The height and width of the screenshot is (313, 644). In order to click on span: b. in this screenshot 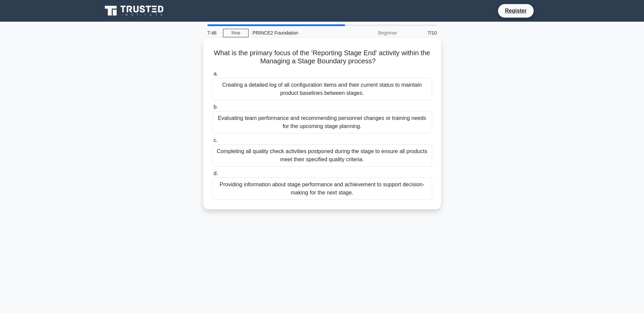, I will do `click(216, 107)`.